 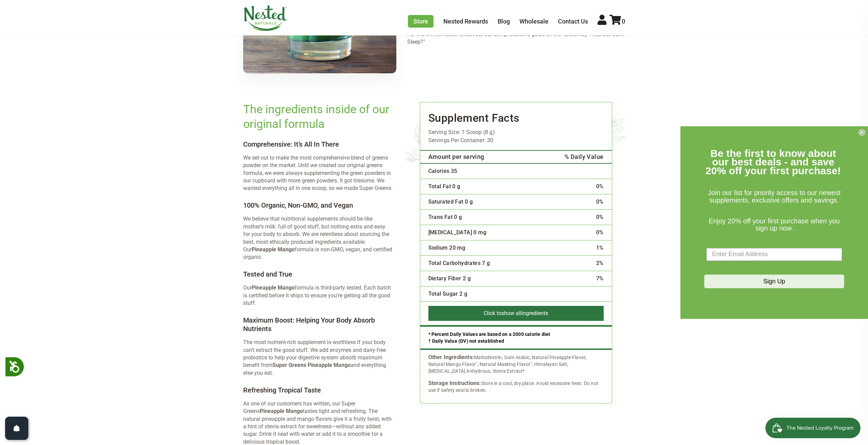 I want to click on a: Nested Rewards, so click(x=466, y=21).